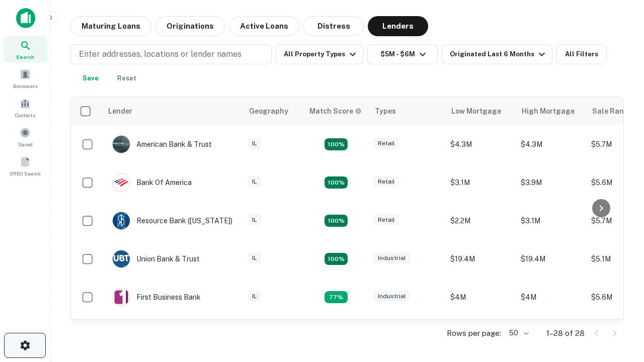  Describe the element at coordinates (25, 49) in the screenshot. I see `div: Search` at that location.